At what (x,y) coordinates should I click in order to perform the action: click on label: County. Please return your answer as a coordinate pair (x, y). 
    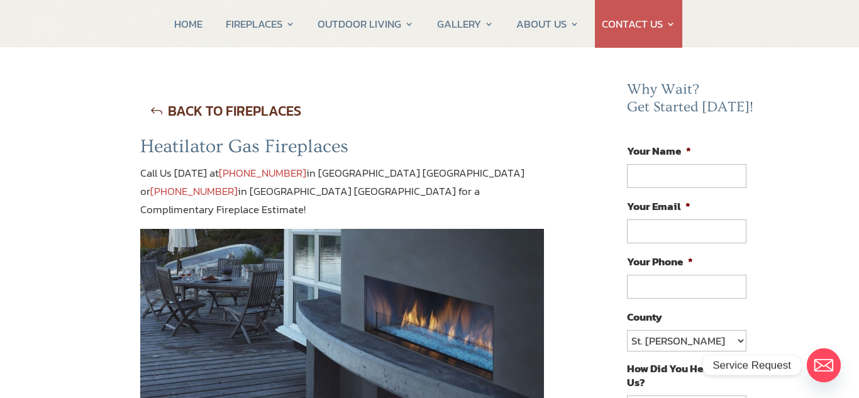
    Looking at the image, I should click on (644, 317).